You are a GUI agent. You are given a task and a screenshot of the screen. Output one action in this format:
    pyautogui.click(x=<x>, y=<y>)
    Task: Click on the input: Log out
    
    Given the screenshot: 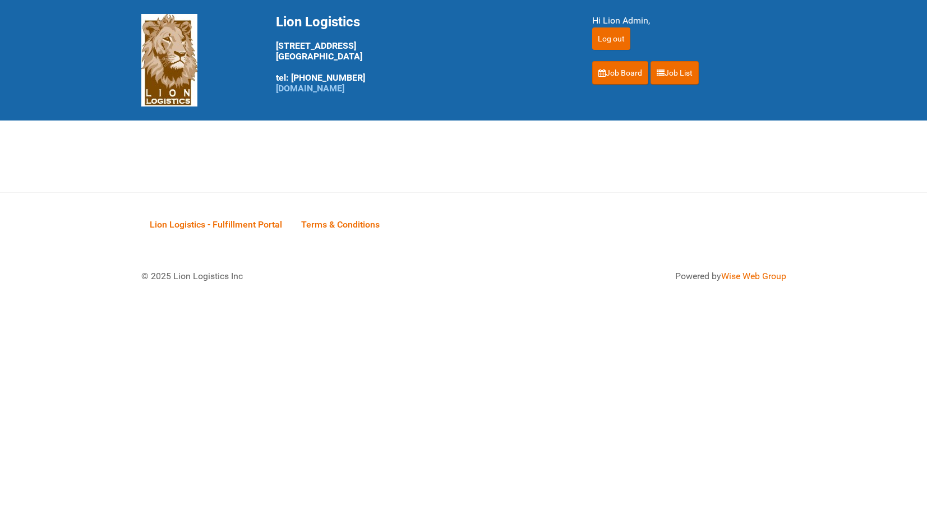 What is the action you would take?
    pyautogui.click(x=611, y=39)
    